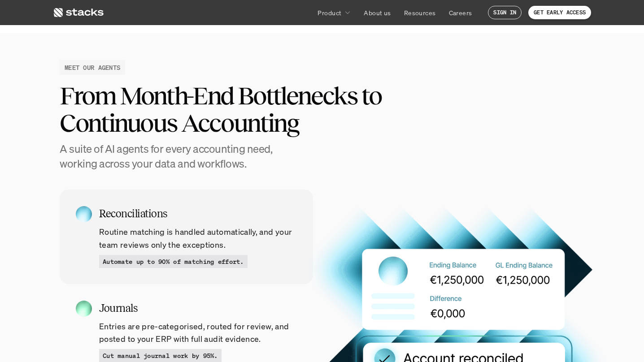 This screenshot has height=362, width=644. Describe the element at coordinates (160, 356) in the screenshot. I see `p: Cut manual journal work by 95%.` at that location.